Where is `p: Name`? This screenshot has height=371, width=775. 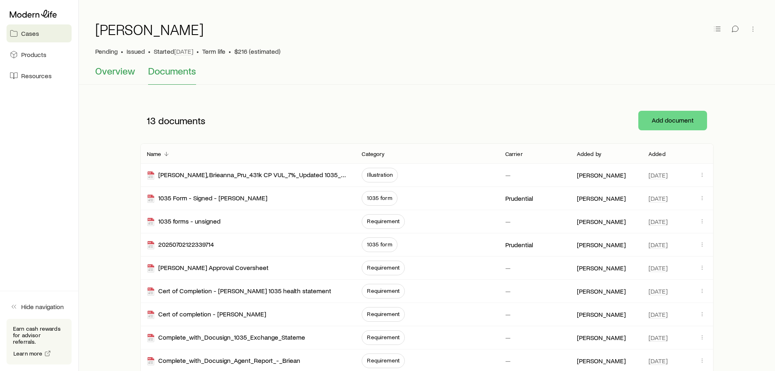 p: Name is located at coordinates (154, 154).